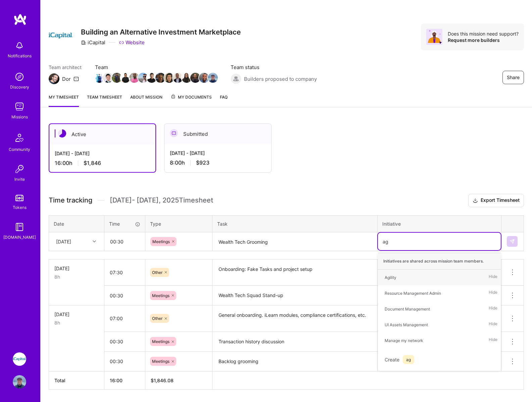  I want to click on a: Team timesheet, so click(105, 100).